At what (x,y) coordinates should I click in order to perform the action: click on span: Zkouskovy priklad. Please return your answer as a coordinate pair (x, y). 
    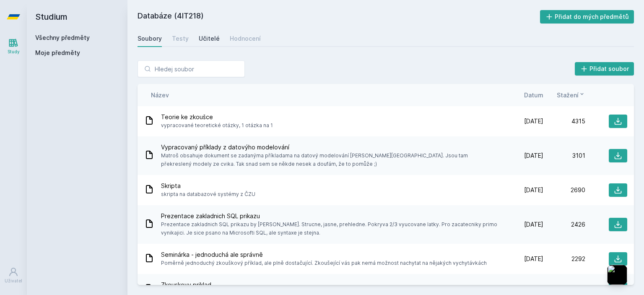
    Looking at the image, I should click on (205, 285).